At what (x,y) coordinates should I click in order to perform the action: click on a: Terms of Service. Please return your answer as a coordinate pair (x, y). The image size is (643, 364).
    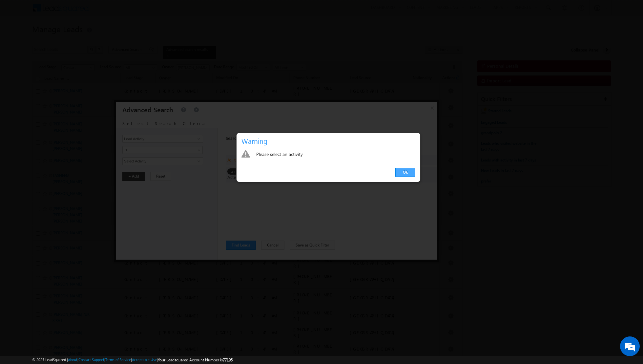
    Looking at the image, I should click on (118, 359).